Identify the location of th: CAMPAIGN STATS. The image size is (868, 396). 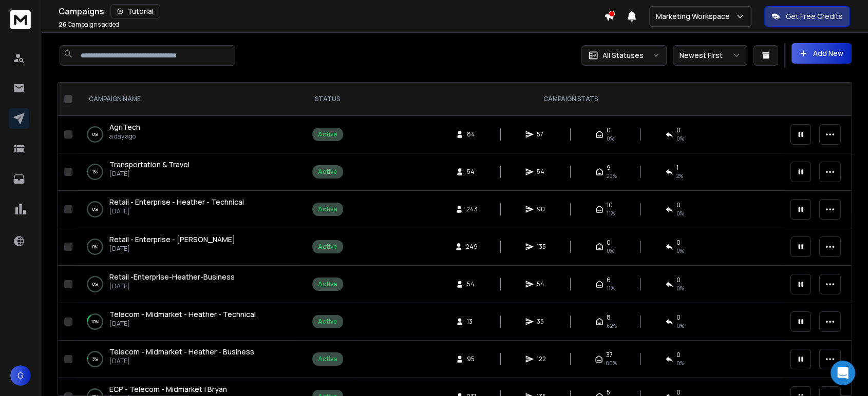
(570, 99).